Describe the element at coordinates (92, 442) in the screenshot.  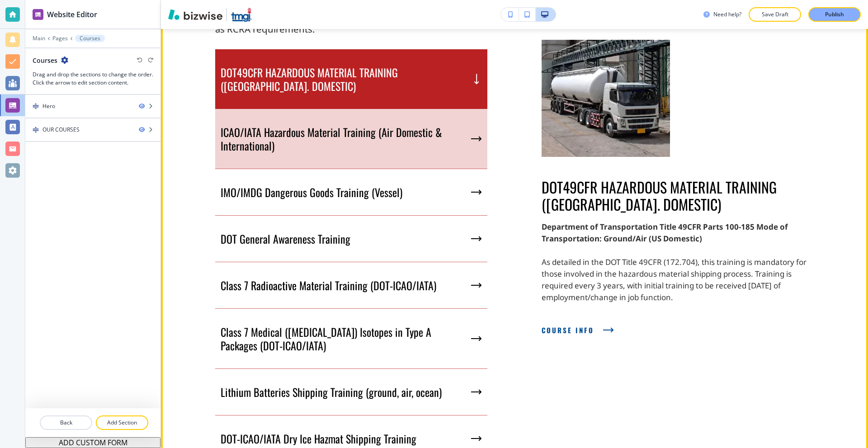
I see `button: ADD CUSTOM FORM` at that location.